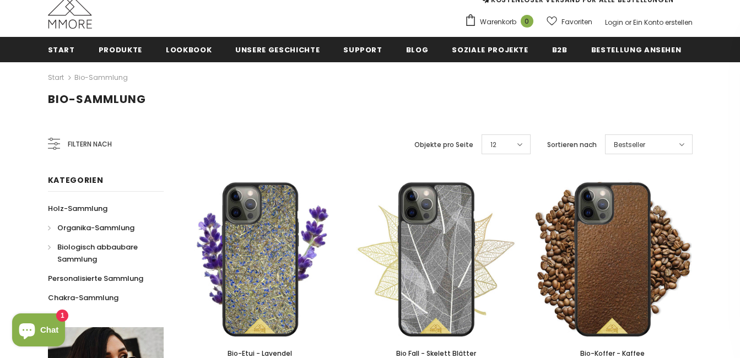  I want to click on a: Login, so click(614, 22).